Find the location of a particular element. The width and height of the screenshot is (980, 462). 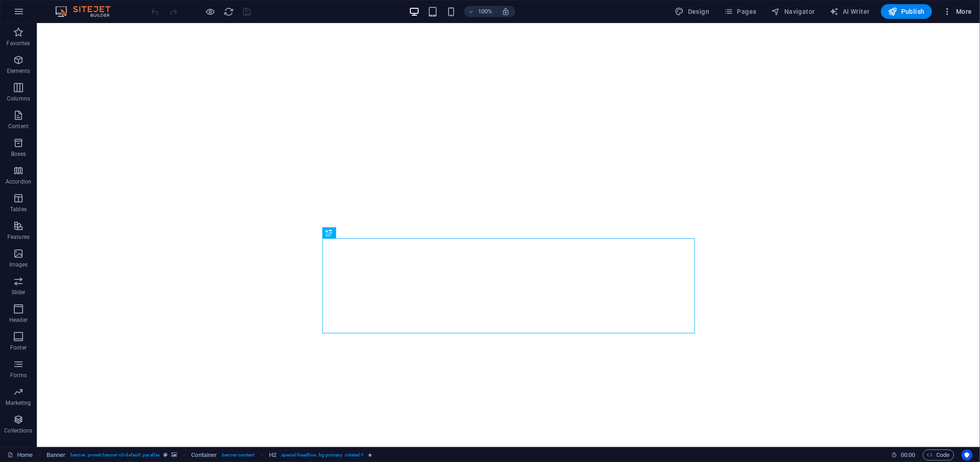

span: More is located at coordinates (958, 12).